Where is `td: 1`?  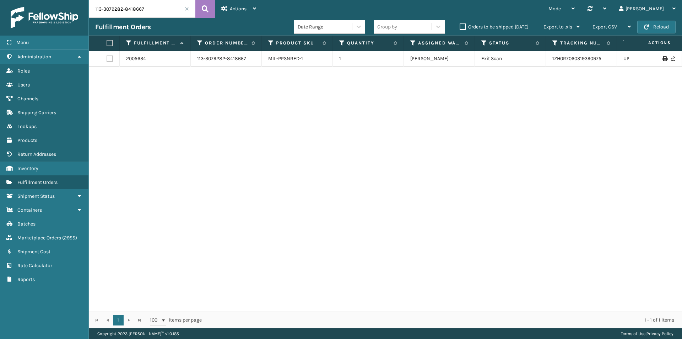 td: 1 is located at coordinates (368, 59).